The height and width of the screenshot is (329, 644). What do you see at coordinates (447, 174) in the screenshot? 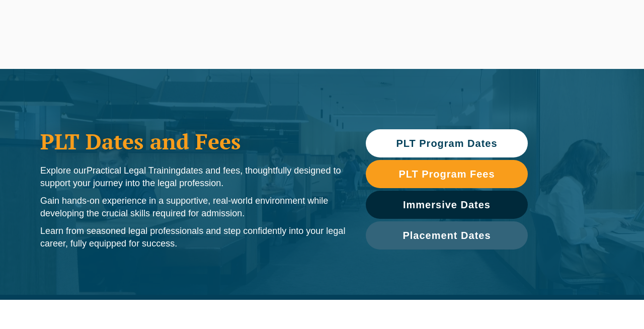
I see `a: PLT Program Fees` at bounding box center [447, 174].